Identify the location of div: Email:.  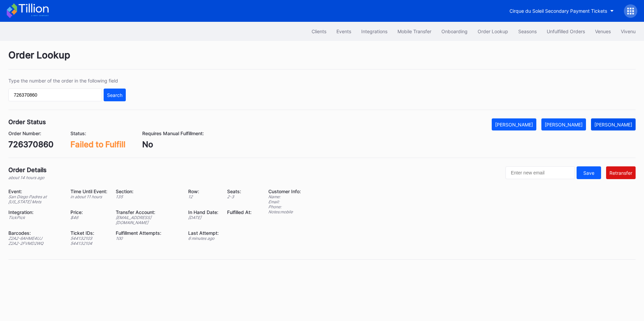
(284, 201).